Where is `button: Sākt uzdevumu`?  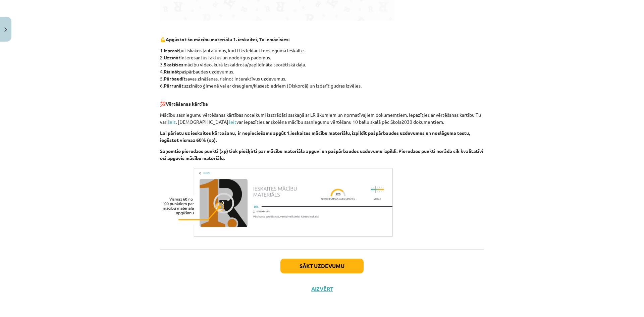 button: Sākt uzdevumu is located at coordinates (322, 266).